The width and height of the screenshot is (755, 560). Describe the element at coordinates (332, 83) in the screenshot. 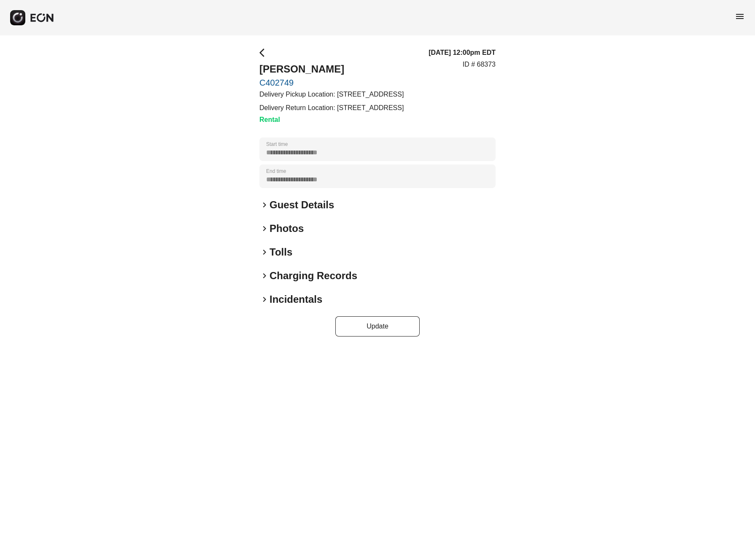

I see `a: C402749` at that location.